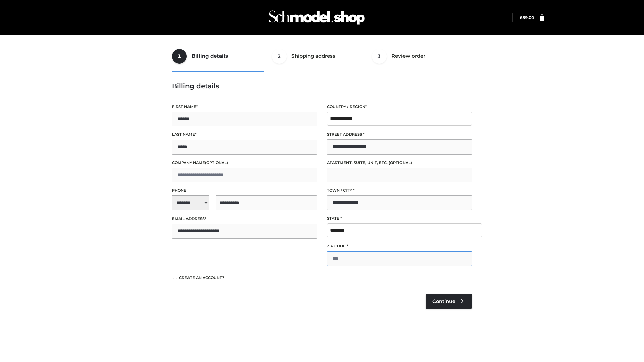  What do you see at coordinates (244, 190) in the screenshot?
I see `label: Phone` at bounding box center [244, 190].